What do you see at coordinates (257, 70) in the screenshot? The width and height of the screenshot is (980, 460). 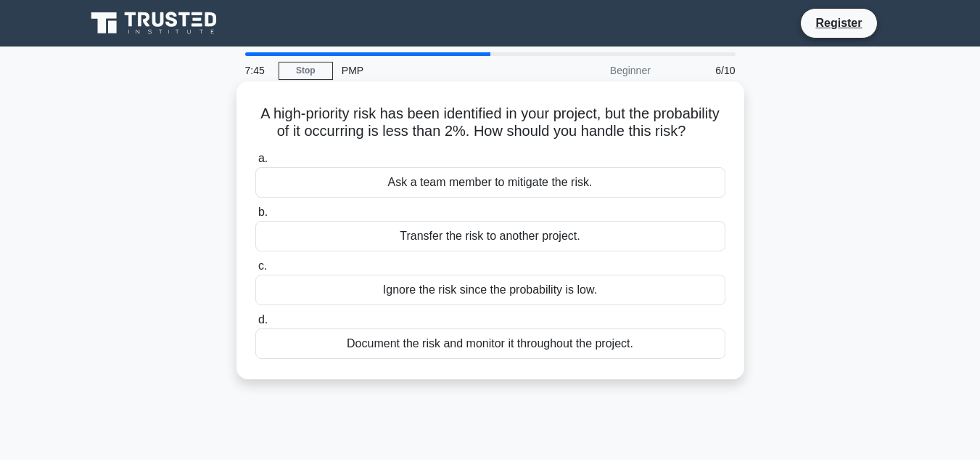 I see `div: 7:45` at bounding box center [257, 70].